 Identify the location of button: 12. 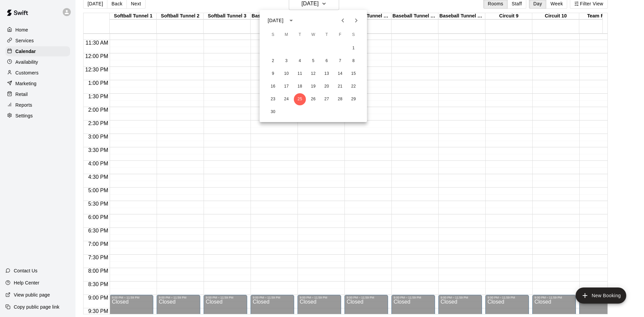
(313, 74).